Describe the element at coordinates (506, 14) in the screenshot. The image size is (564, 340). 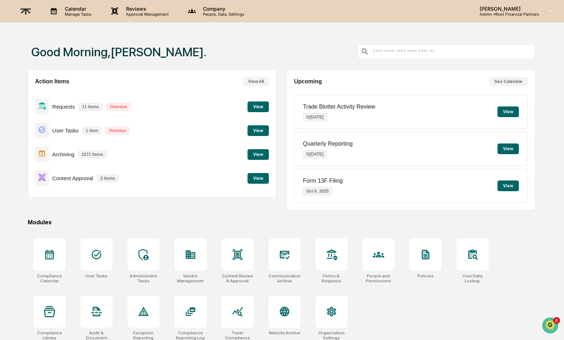
I see `p: Admin • Root Financial Partners` at that location.